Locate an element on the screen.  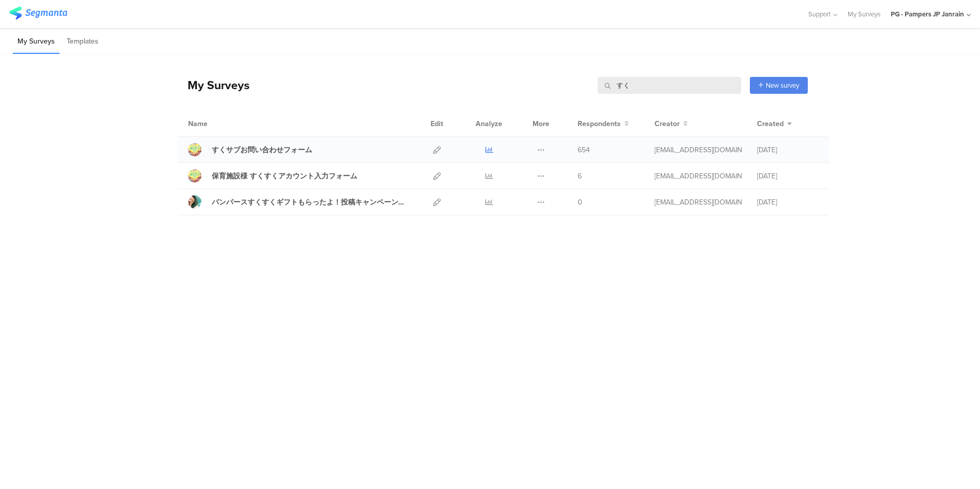
img: segmanta logo is located at coordinates (37, 12).